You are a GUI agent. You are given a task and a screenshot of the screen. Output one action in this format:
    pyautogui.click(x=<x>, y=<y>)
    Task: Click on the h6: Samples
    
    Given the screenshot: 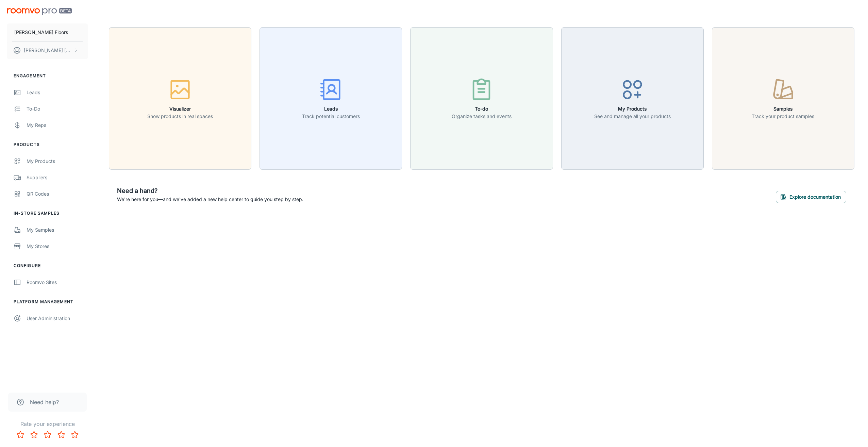 What is the action you would take?
    pyautogui.click(x=783, y=109)
    